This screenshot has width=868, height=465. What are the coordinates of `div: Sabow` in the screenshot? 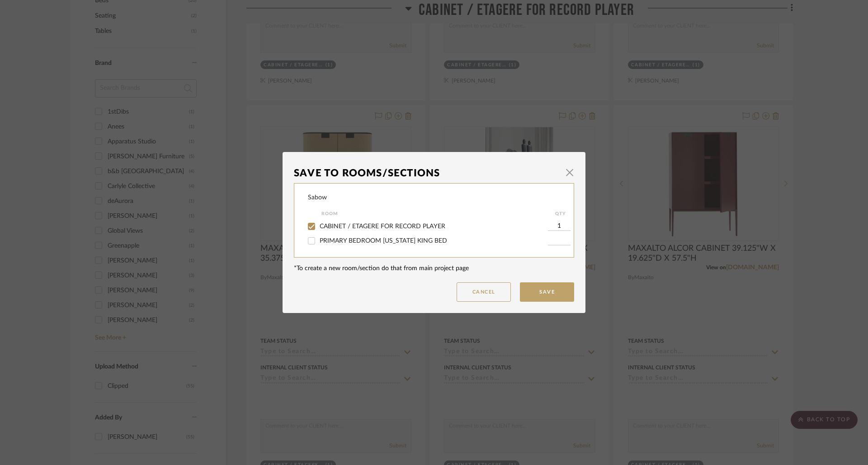 It's located at (318, 198).